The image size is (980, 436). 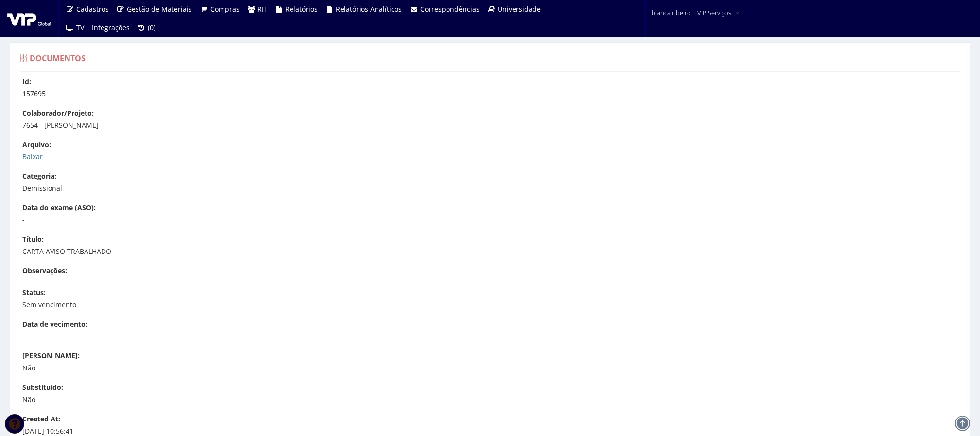 What do you see at coordinates (43, 388) in the screenshot?
I see `label: Substituído:` at bounding box center [43, 388].